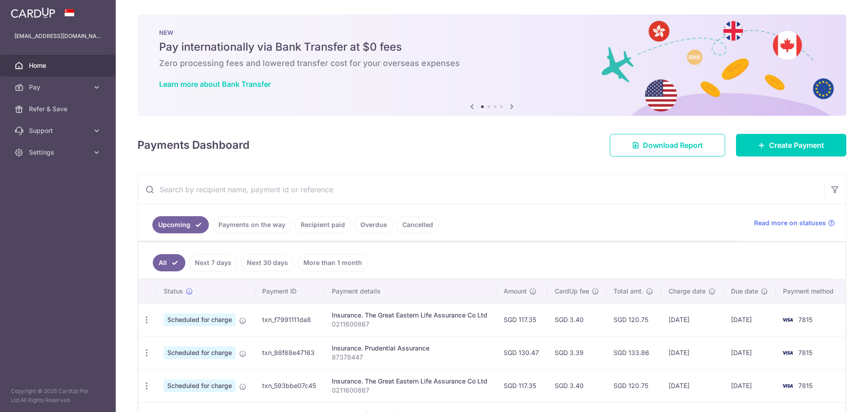 This screenshot has height=412, width=868. I want to click on a: Cancelled, so click(417, 225).